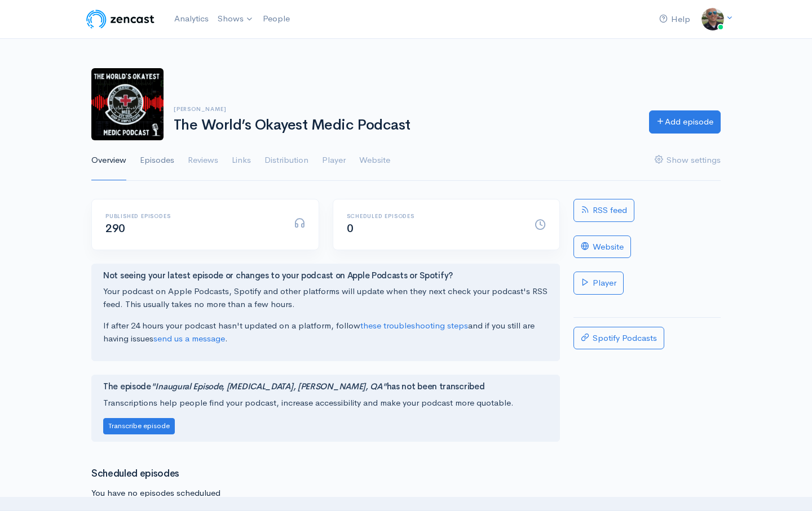  Describe the element at coordinates (241, 161) in the screenshot. I see `a: Links` at that location.